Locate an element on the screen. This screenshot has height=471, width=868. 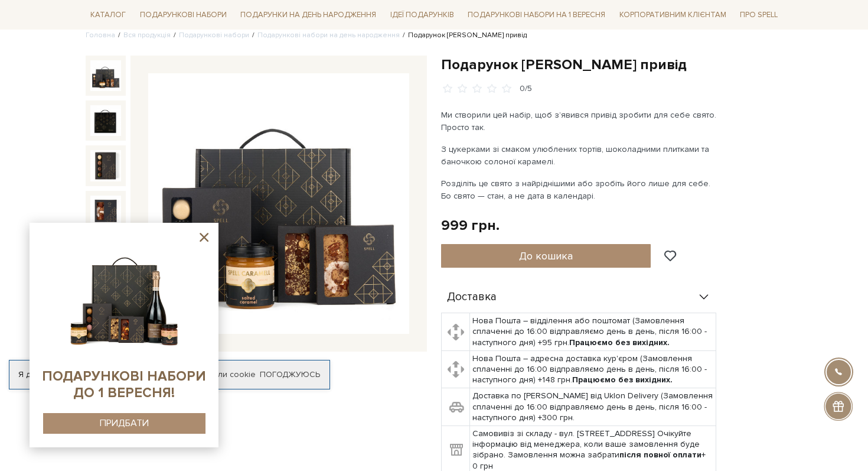
a: Корпоративним клієнтам is located at coordinates (673, 15).